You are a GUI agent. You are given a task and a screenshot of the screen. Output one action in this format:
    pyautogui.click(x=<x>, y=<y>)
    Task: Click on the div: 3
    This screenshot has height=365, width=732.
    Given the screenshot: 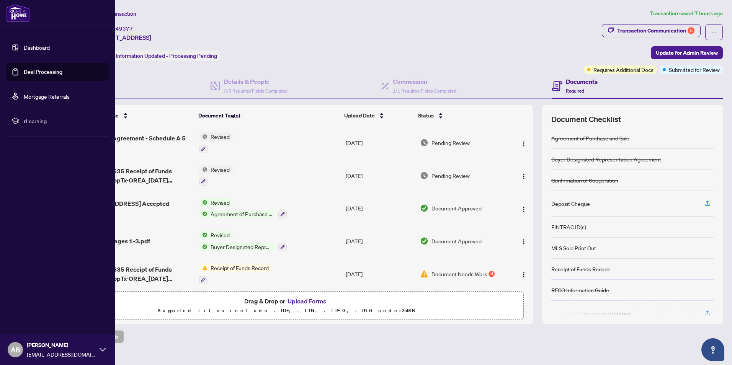 What is the action you would take?
    pyautogui.click(x=492, y=274)
    